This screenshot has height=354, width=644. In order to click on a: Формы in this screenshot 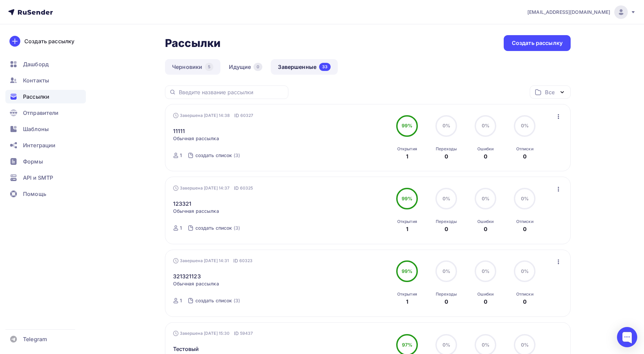, I will do `click(46, 162)`.